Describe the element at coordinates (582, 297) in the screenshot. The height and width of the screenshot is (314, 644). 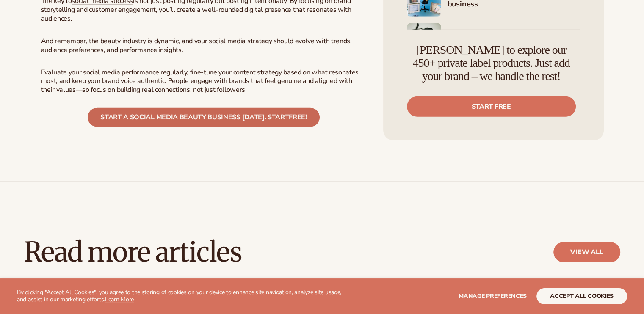
I see `button: accept all cookies` at that location.